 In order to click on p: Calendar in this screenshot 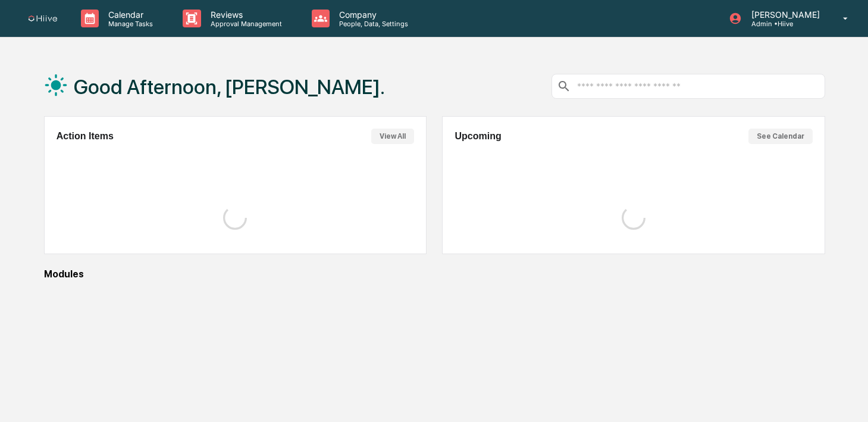, I will do `click(128, 14)`.